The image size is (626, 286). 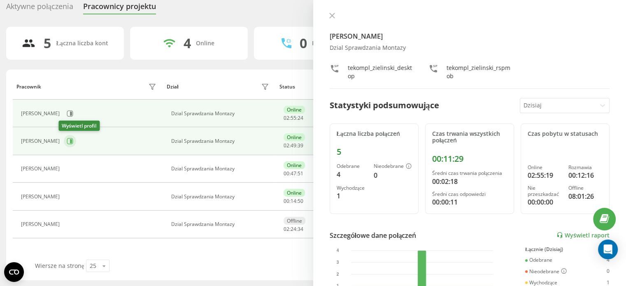 What do you see at coordinates (301, 229) in the screenshot?
I see `span: 34` at bounding box center [301, 229].